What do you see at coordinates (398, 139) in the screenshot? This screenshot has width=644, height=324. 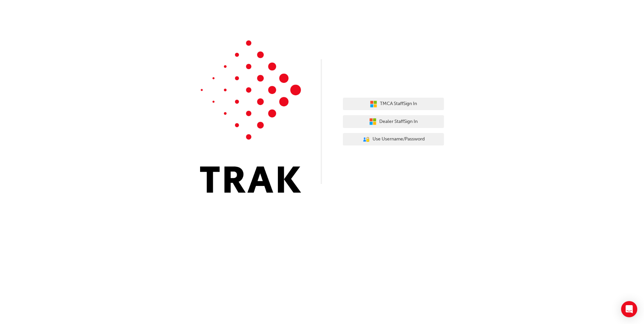 I see `span: Use Username/Password` at bounding box center [398, 139].